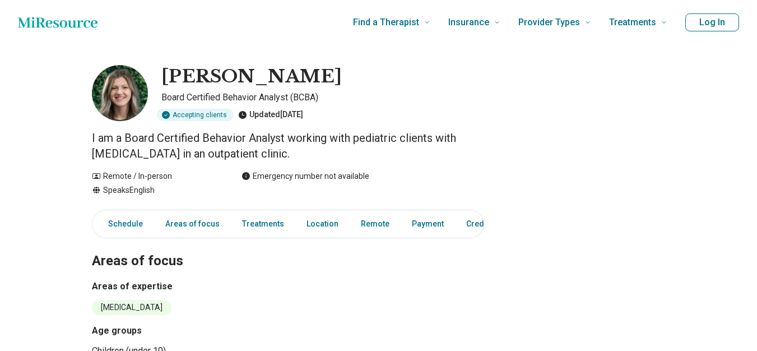 This screenshot has width=757, height=351. What do you see at coordinates (549, 22) in the screenshot?
I see `span: Provider Types` at bounding box center [549, 22].